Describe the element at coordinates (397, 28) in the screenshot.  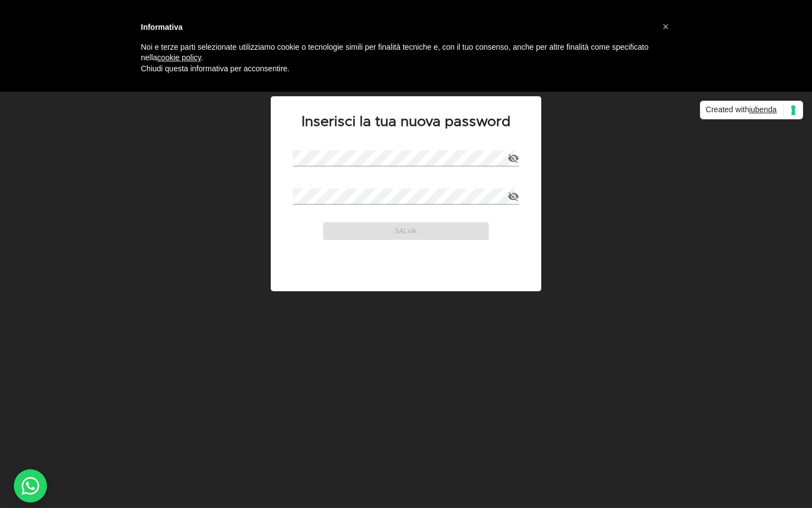
I see `h2: Informativa` at that location.